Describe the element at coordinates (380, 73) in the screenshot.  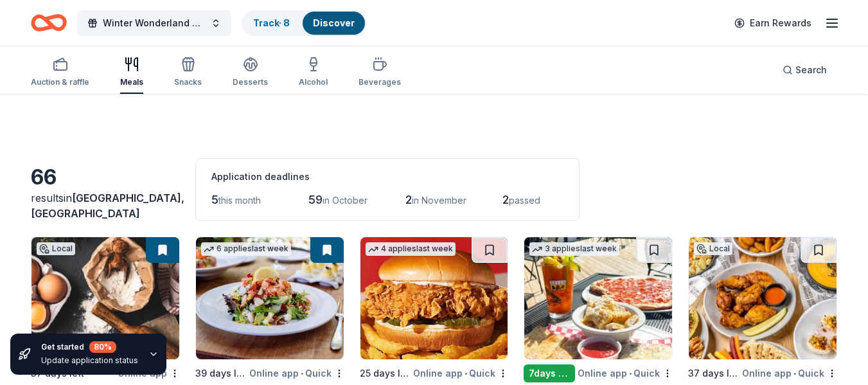
I see `button: Beverages` at that location.